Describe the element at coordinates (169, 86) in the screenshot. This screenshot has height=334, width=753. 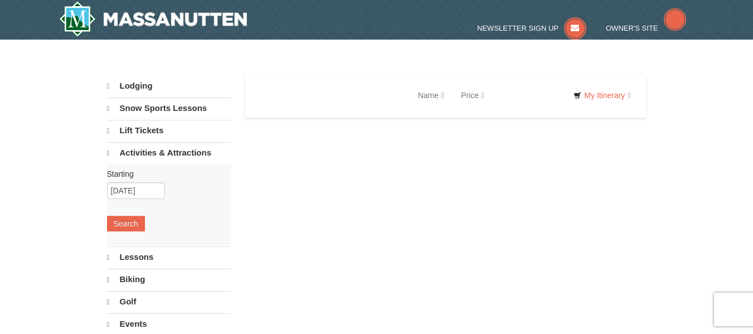
I see `a: Lodging` at that location.